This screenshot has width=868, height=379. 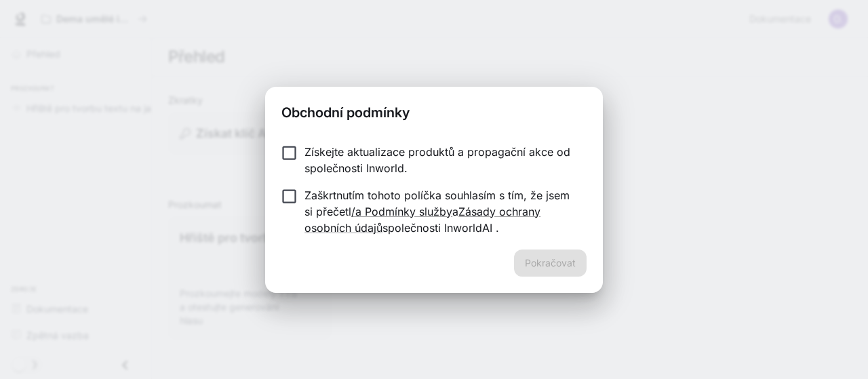 I want to click on font: a, so click(x=455, y=212).